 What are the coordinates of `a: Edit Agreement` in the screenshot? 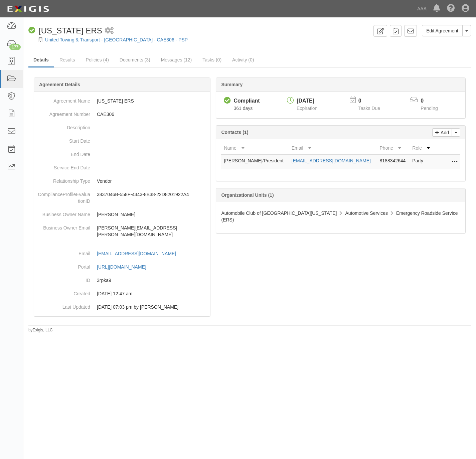 It's located at (442, 31).